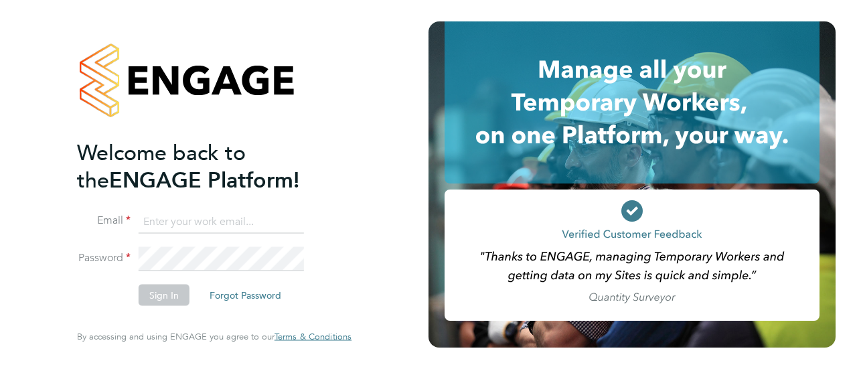 The width and height of the screenshot is (857, 369). What do you see at coordinates (104, 258) in the screenshot?
I see `label: Password` at bounding box center [104, 258].